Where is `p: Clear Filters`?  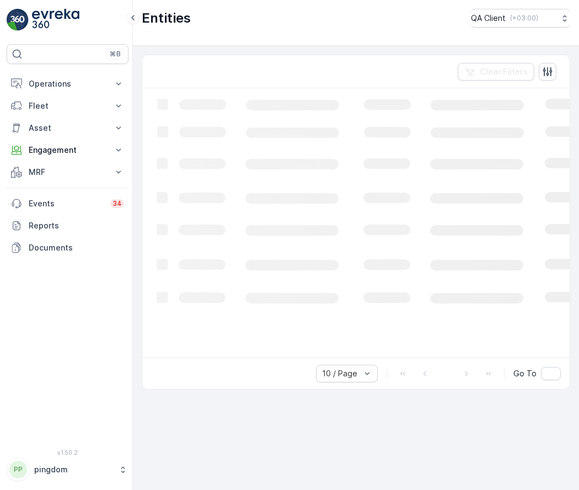
p: Clear Filters is located at coordinates (503, 72).